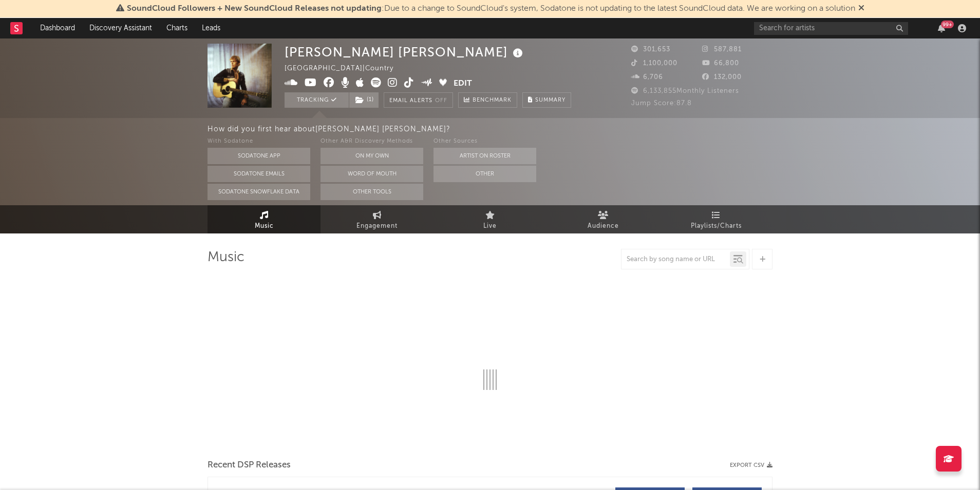 Image resolution: width=980 pixels, height=490 pixels. I want to click on input: Search for artists, so click(831, 29).